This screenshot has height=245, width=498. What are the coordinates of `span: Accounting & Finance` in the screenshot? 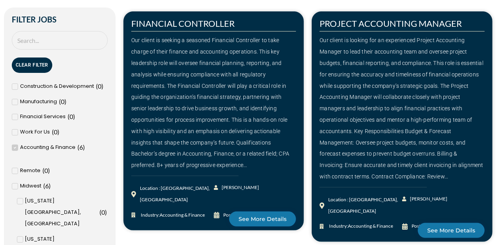 It's located at (48, 147).